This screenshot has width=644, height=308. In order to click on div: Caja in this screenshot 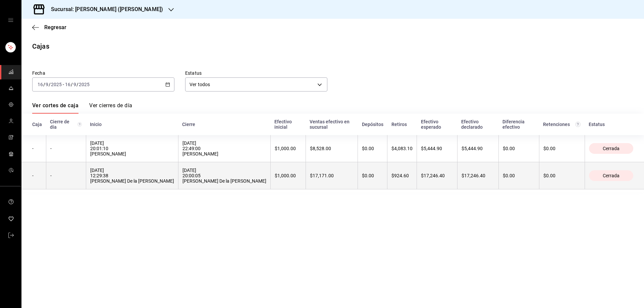, I will do `click(37, 124)`.